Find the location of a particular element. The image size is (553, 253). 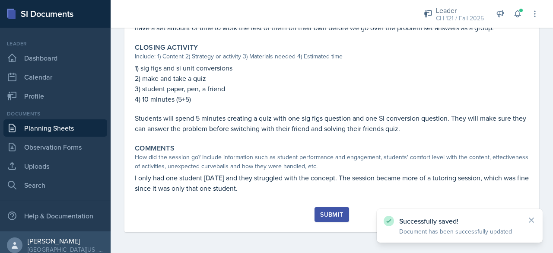

p: 1) sig figs and si unit conversions is located at coordinates (332, 68).